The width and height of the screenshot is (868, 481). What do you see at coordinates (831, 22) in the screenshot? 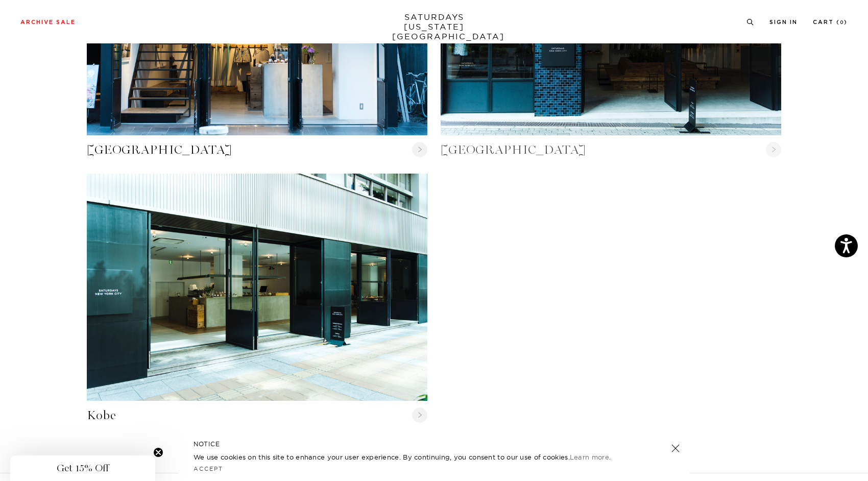
I see `a: Cart (0)` at bounding box center [831, 22].